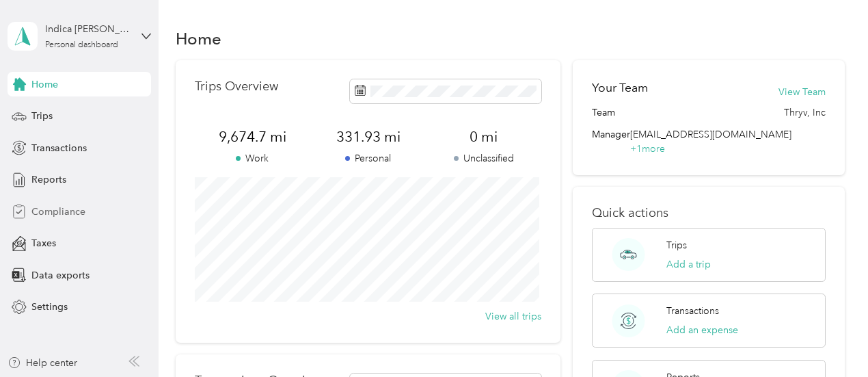  What do you see at coordinates (368, 137) in the screenshot?
I see `span: 331.93 mi` at bounding box center [368, 137].